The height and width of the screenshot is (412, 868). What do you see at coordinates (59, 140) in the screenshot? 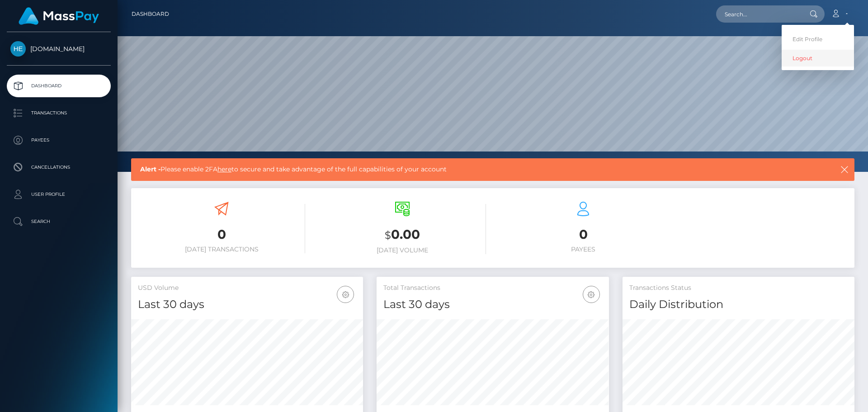
I see `p: Payees` at bounding box center [59, 140].